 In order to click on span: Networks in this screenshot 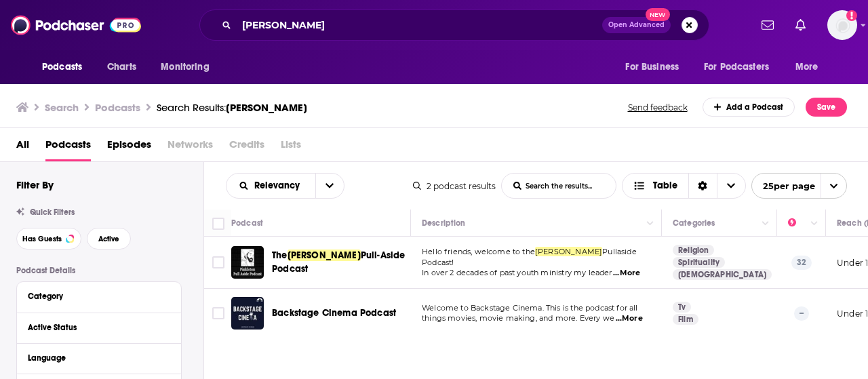, I will do `click(190, 147)`.